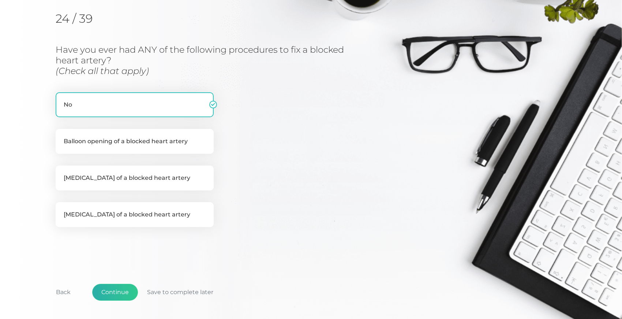 Image resolution: width=622 pixels, height=319 pixels. What do you see at coordinates (63, 292) in the screenshot?
I see `button: Back` at bounding box center [63, 292].